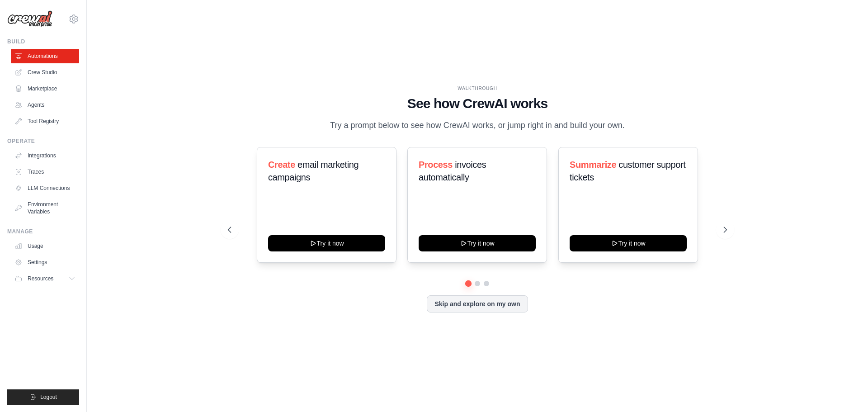 This screenshot has width=868, height=412. I want to click on div: Manage, so click(43, 231).